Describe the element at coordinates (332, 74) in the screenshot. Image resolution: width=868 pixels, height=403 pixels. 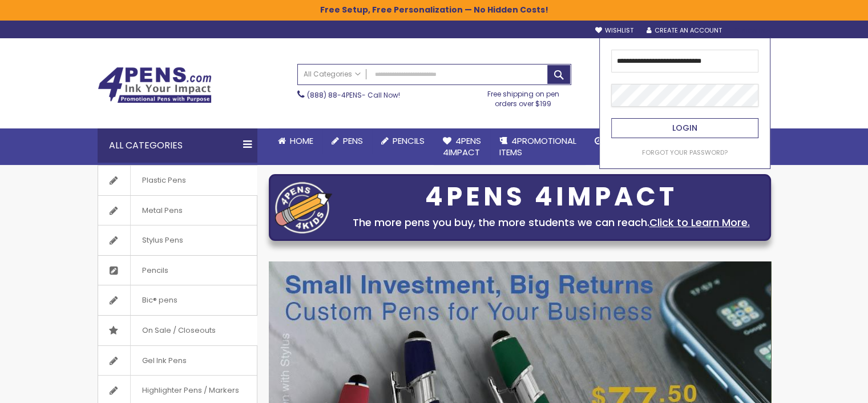
I see `a: All Categories` at that location.